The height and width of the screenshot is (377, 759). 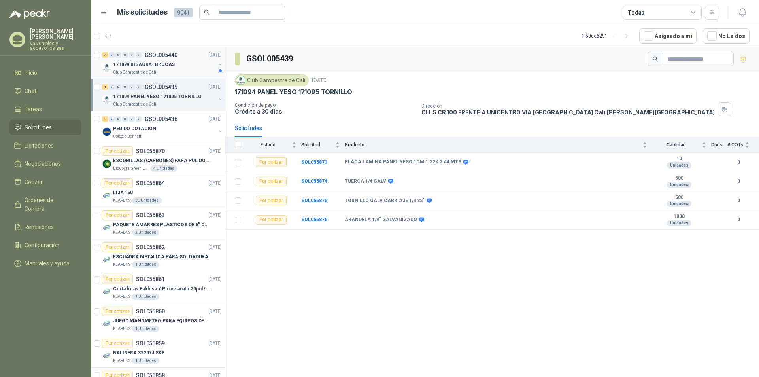 I want to click on span: Cantidad, so click(x=676, y=145).